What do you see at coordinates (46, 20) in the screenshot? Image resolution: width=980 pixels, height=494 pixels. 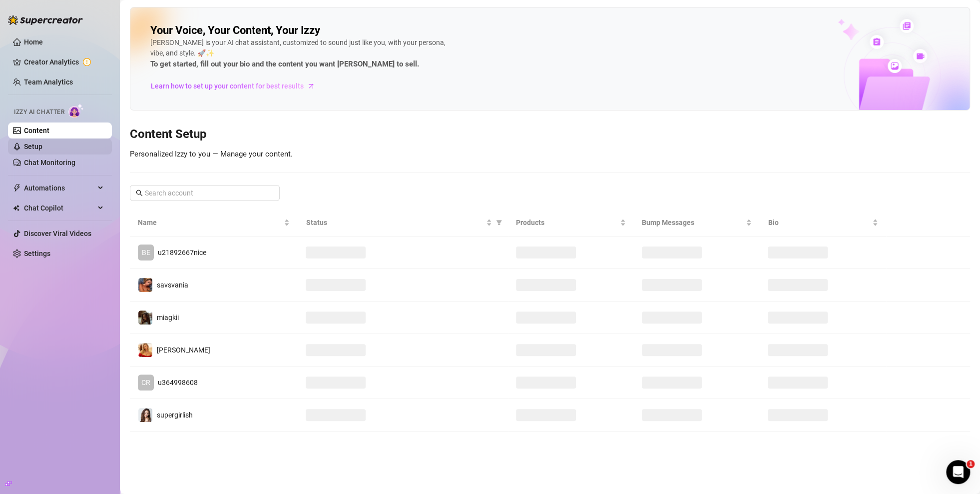 I see `img: logo-BBDzfeDw.svg` at bounding box center [46, 20].